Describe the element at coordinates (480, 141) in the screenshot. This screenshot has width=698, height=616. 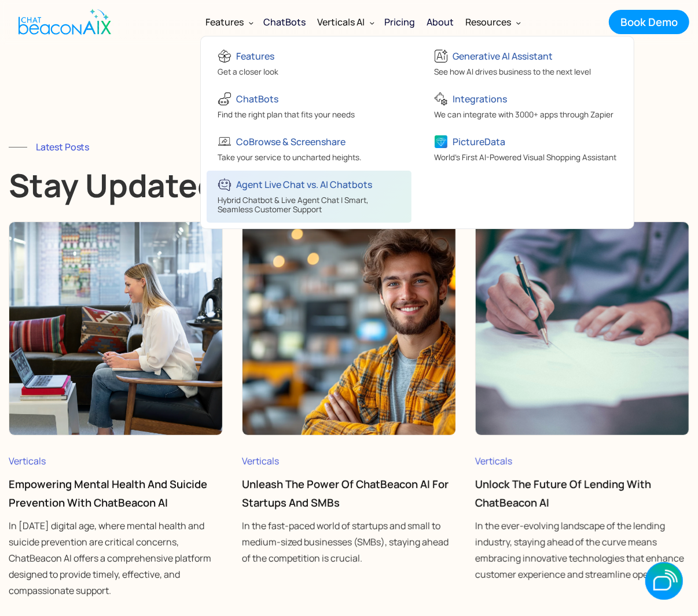
I see `div: PictureData` at that location.